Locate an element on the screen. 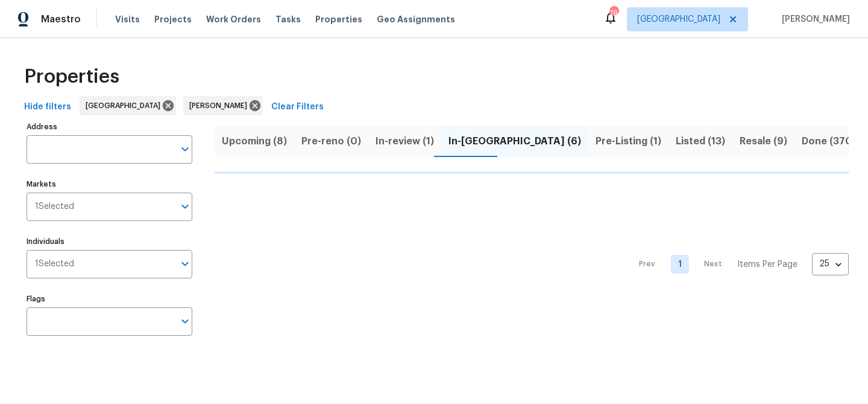 Image resolution: width=868 pixels, height=404 pixels. span: Geo Assignments is located at coordinates (416, 19).